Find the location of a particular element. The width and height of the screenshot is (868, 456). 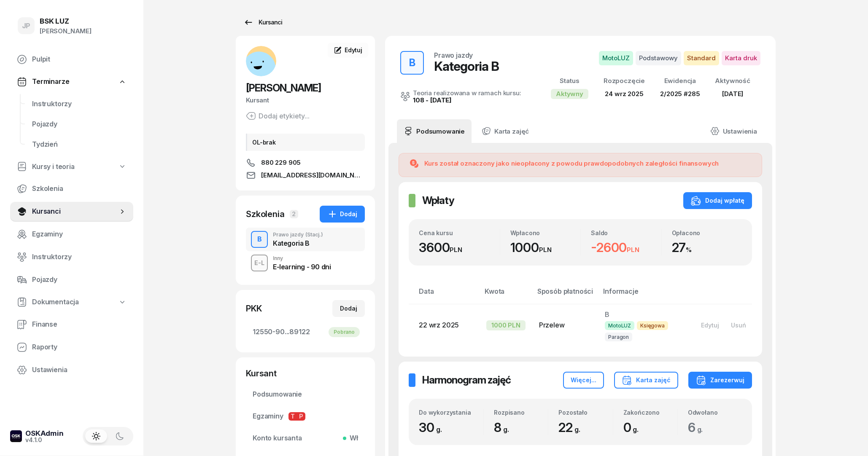

div: Wpłacono is located at coordinates (545, 233).